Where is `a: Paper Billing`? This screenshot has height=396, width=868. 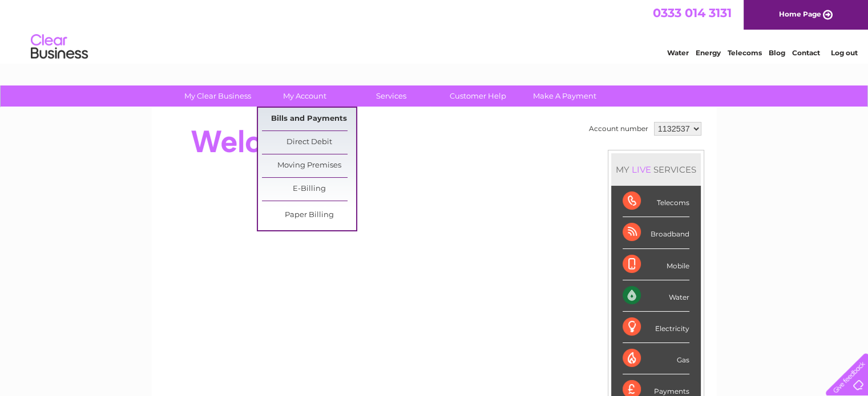 a: Paper Billing is located at coordinates (309, 215).